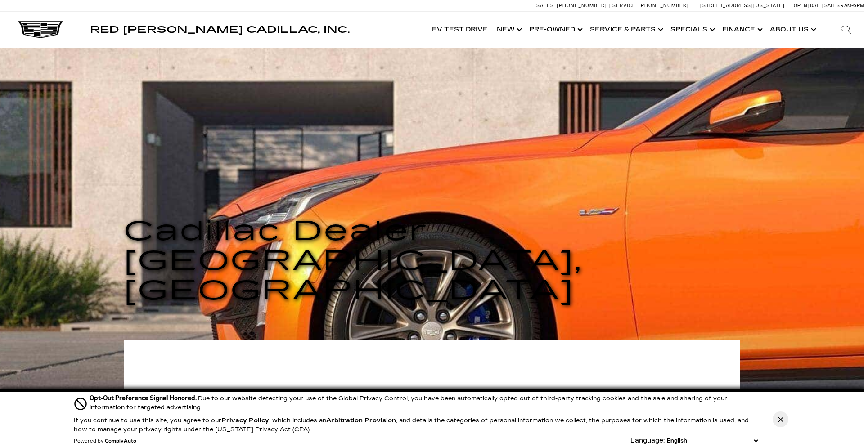 The height and width of the screenshot is (447, 864). What do you see at coordinates (625, 5) in the screenshot?
I see `span: Service:` at bounding box center [625, 5].